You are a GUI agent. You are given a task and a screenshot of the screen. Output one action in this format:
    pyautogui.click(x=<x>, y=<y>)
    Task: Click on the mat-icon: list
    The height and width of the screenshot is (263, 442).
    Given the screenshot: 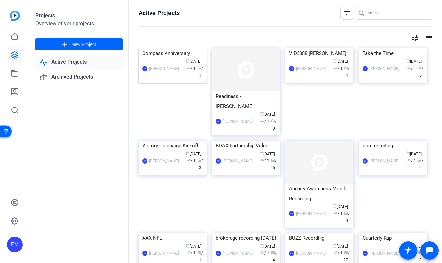 What is the action you would take?
    pyautogui.click(x=428, y=38)
    